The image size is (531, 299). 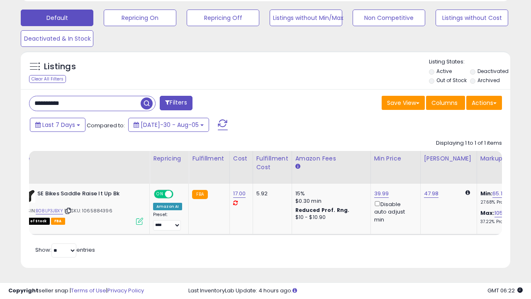 I want to click on div: Disable auto adjust min, so click(x=394, y=212).